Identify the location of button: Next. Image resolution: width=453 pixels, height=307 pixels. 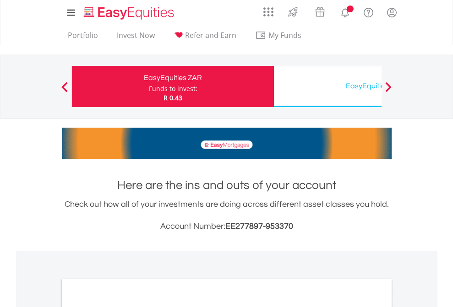
(388, 91).